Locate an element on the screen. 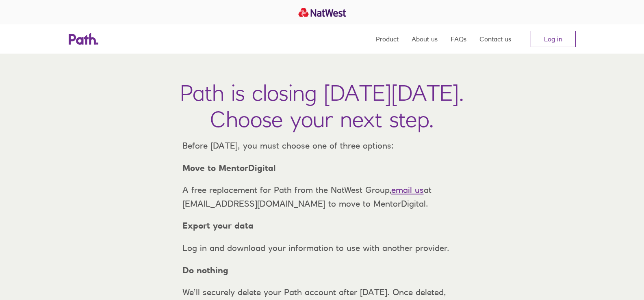 This screenshot has width=644, height=300. a: FAQs is located at coordinates (458, 39).